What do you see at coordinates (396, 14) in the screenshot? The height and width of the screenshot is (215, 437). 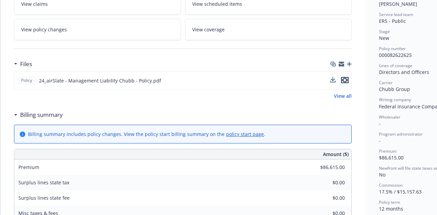 I see `span: Service lead team` at bounding box center [396, 14].